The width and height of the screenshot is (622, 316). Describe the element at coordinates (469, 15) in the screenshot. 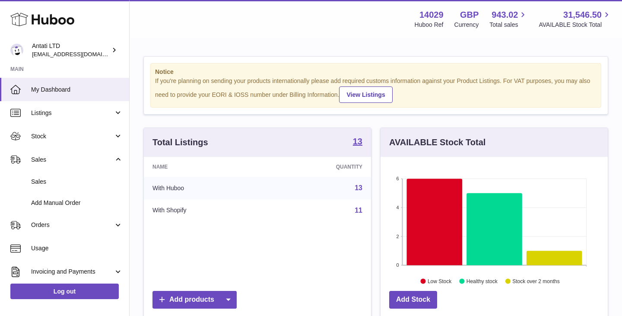

I see `strong: GBP` at that location.